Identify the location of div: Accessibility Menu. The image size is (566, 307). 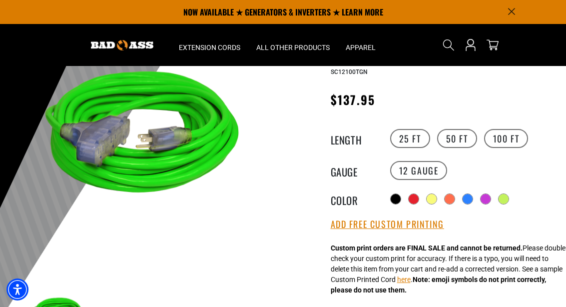
(17, 289).